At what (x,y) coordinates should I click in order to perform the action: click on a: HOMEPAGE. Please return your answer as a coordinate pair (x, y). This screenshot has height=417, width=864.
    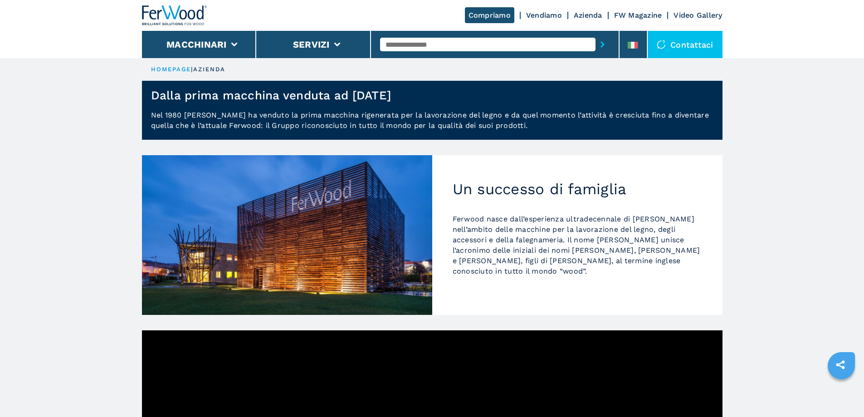
    Looking at the image, I should click on (171, 69).